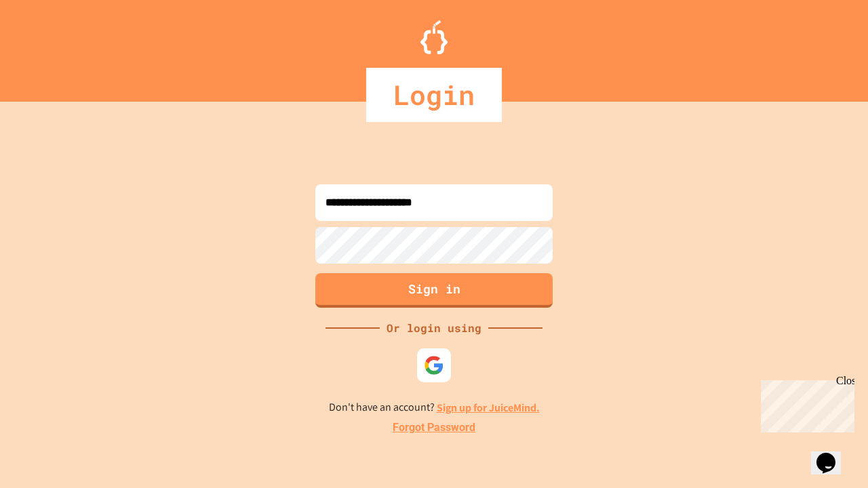  What do you see at coordinates (434, 37) in the screenshot?
I see `img: Logo.svg` at bounding box center [434, 37].